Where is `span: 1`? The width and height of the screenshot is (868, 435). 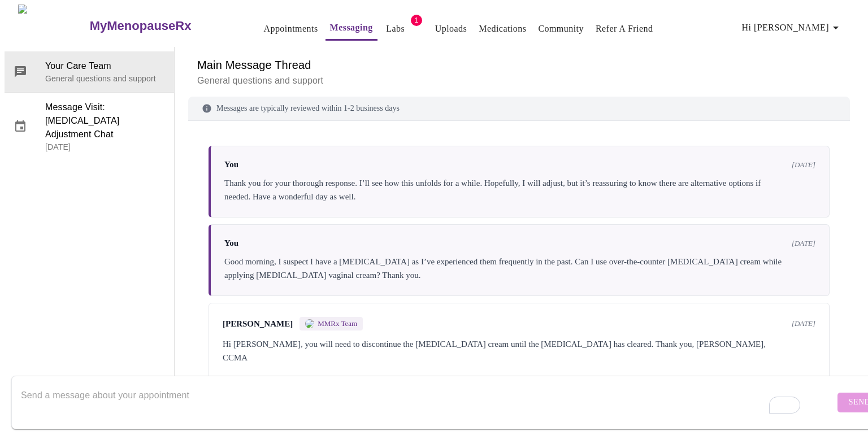 span: 1 is located at coordinates (416, 21).